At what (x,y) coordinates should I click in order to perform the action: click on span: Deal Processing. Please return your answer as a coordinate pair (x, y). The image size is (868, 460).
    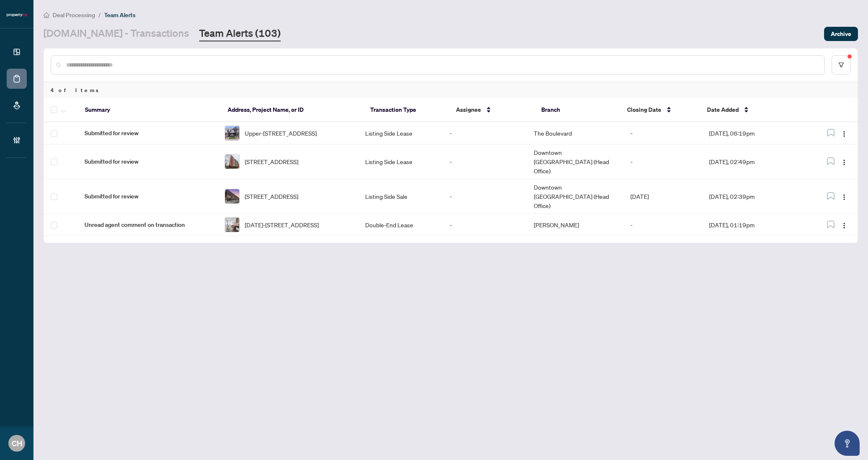
    Looking at the image, I should click on (73, 15).